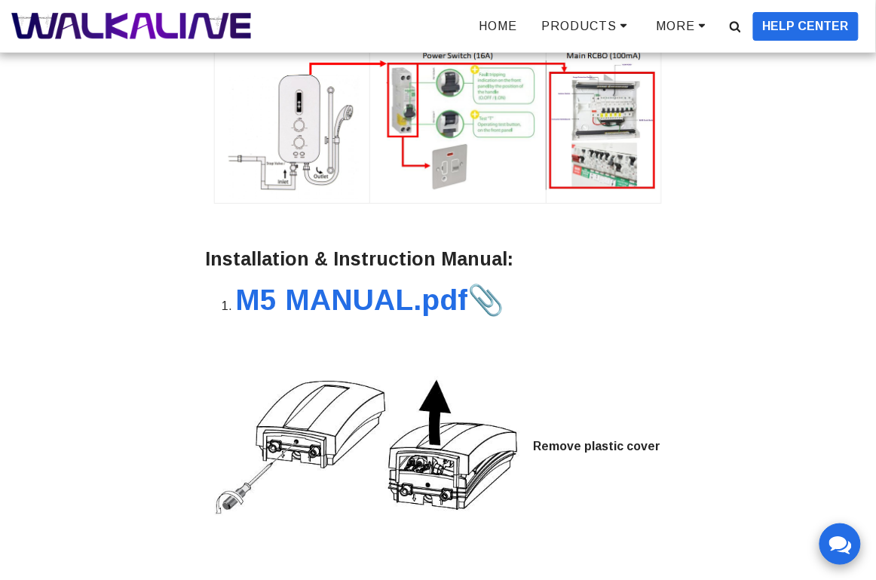 The image size is (876, 580). Describe the element at coordinates (370, 299) in the screenshot. I see `a: M5 MANUAL.pdf` at that location.